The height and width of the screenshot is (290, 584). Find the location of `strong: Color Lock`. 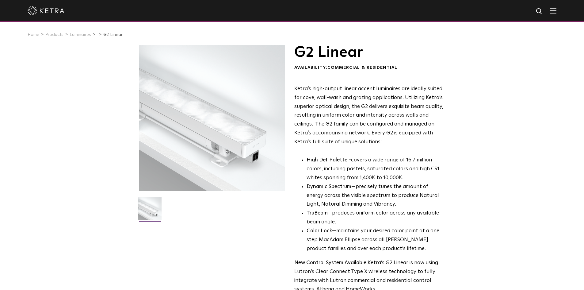

strong: Color Lock is located at coordinates (319, 230).